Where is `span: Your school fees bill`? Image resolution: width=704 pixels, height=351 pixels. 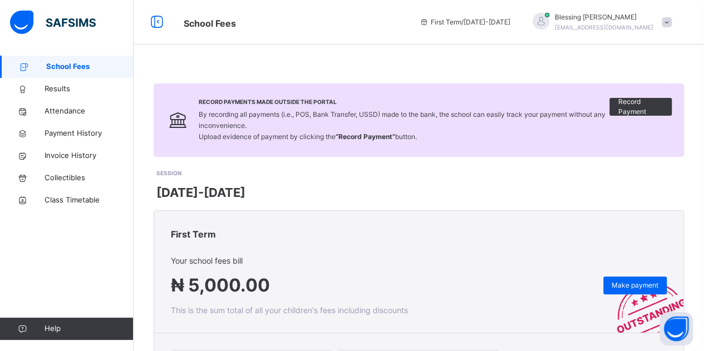
span: Your school fees bill is located at coordinates (289, 260).